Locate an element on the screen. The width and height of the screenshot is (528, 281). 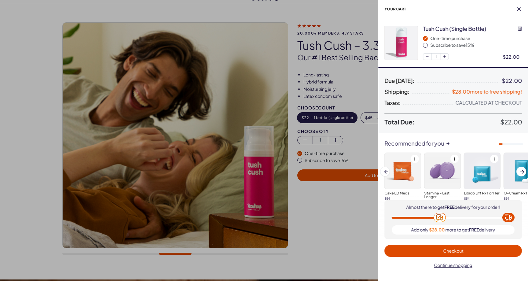
div: tush cush (single bottle) is located at coordinates (454, 28).